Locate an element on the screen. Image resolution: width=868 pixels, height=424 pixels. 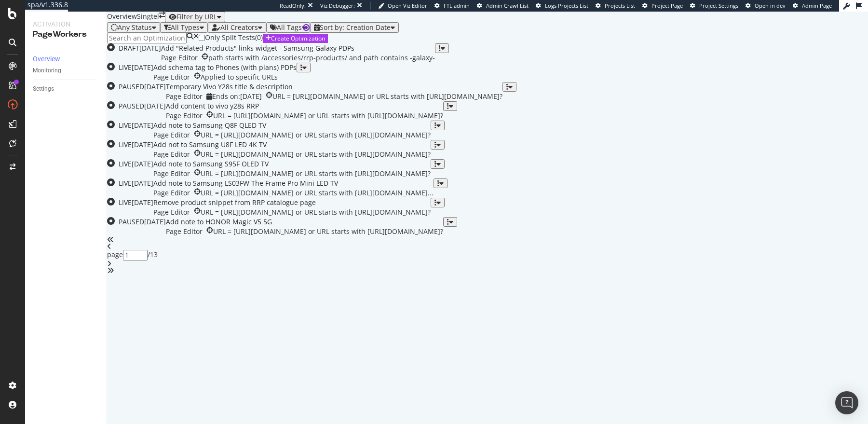
span: Logs Projects List is located at coordinates (567, 5).